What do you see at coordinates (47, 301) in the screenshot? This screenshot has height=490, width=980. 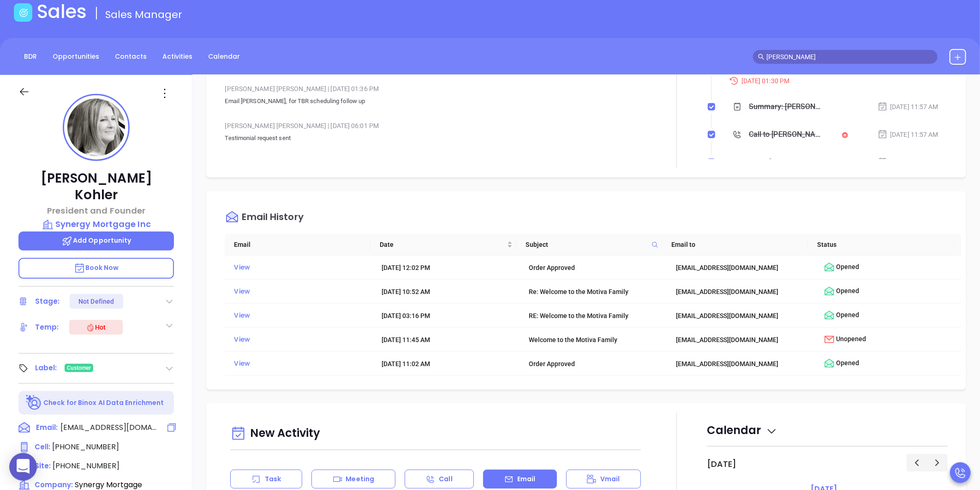 I see `div: Stage:` at bounding box center [47, 301].